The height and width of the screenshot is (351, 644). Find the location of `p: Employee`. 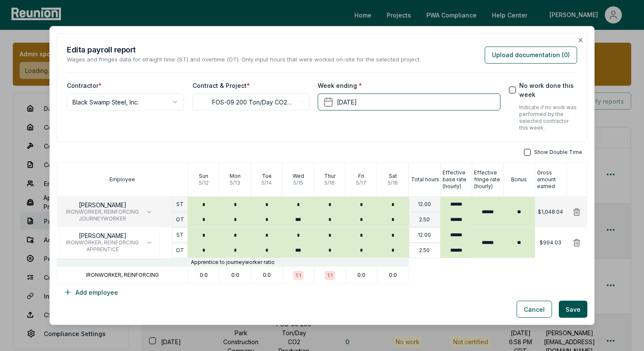

p: Employee is located at coordinates (122, 179).